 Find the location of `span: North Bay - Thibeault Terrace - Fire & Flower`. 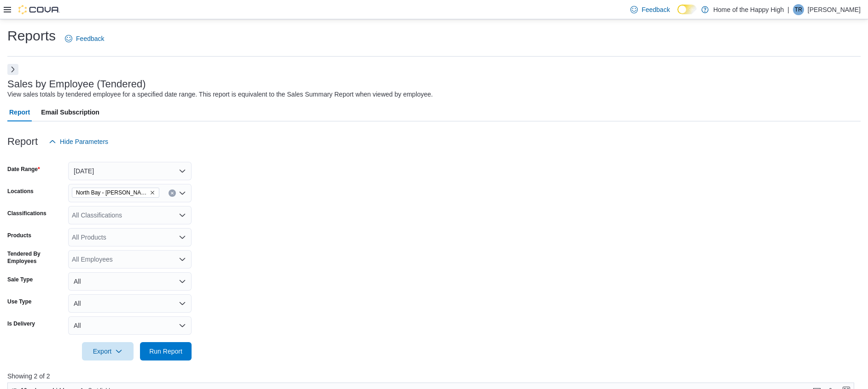

span: North Bay - Thibeault Terrace - Fire & Flower is located at coordinates (115, 193).